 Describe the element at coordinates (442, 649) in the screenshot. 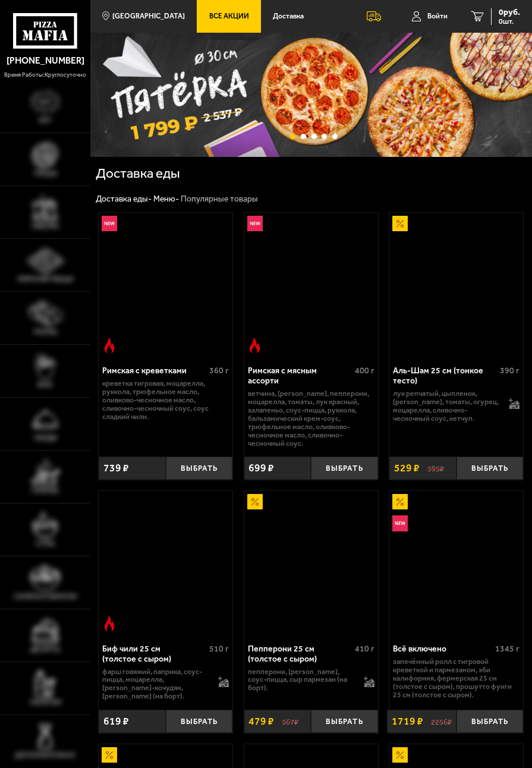

I see `div: Всё включено` at that location.